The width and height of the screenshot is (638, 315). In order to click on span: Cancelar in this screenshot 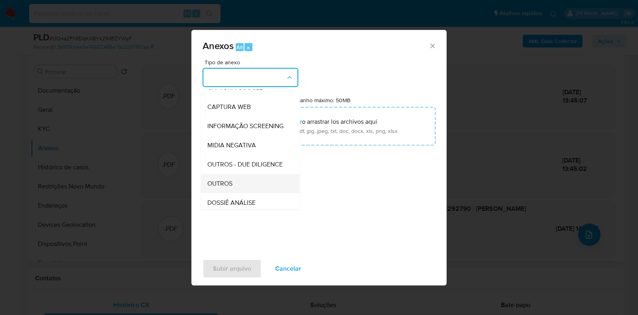, I will do `click(288, 268)`.